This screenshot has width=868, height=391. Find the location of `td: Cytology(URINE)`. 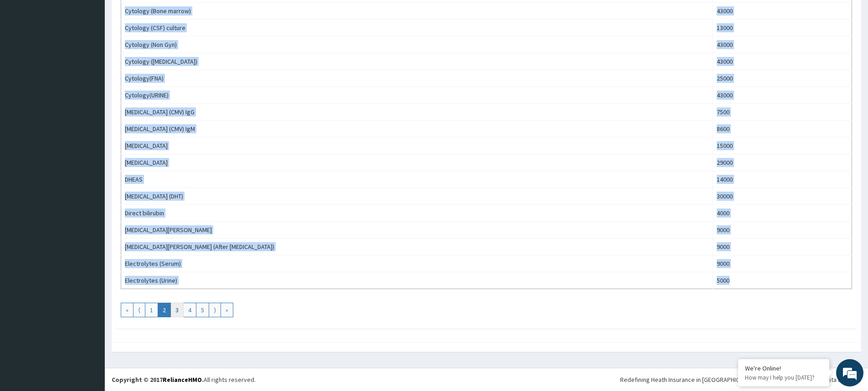

td: Cytology(URINE) is located at coordinates (417, 95).